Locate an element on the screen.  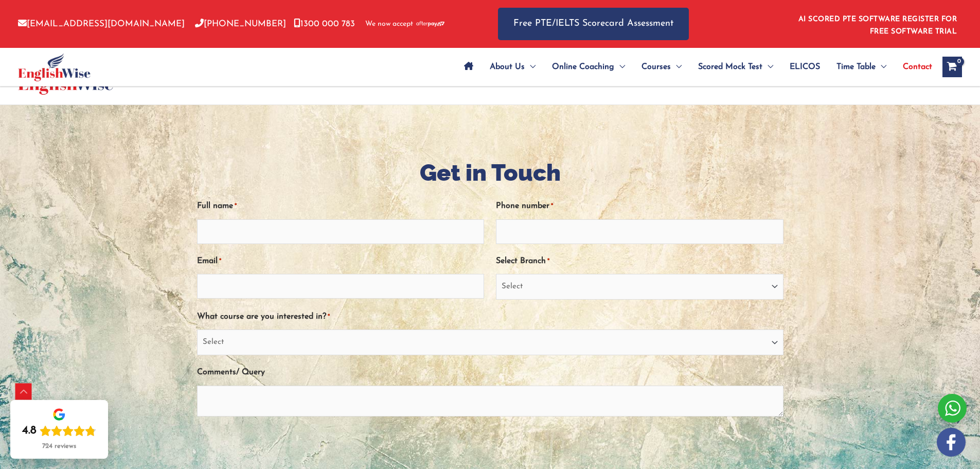
a: Time TableMenu Toggle is located at coordinates (861, 67).